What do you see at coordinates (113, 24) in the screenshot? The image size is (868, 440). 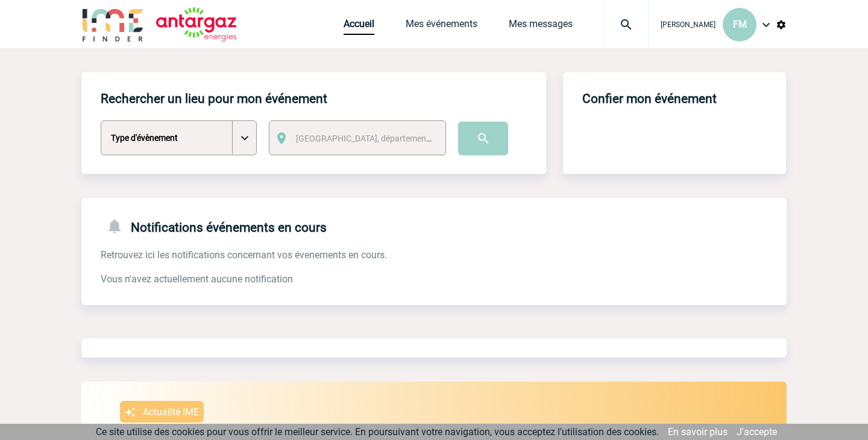 I see `img: IME-Finder` at bounding box center [113, 24].